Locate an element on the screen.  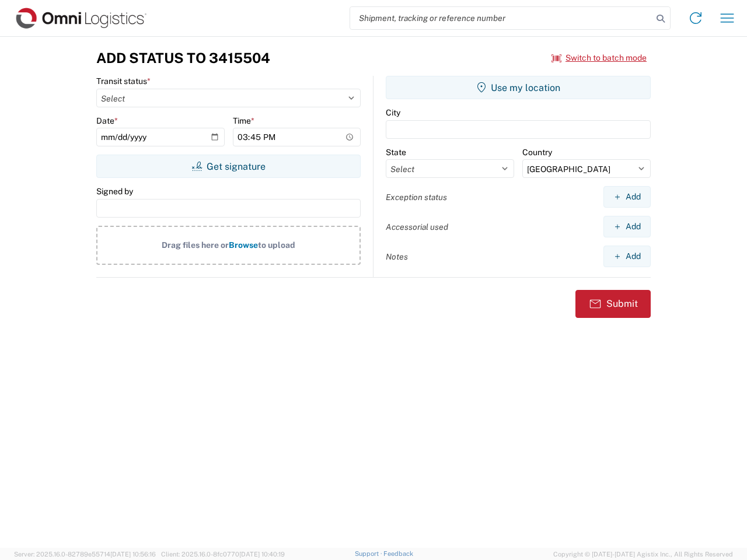
label: State is located at coordinates (395, 152).